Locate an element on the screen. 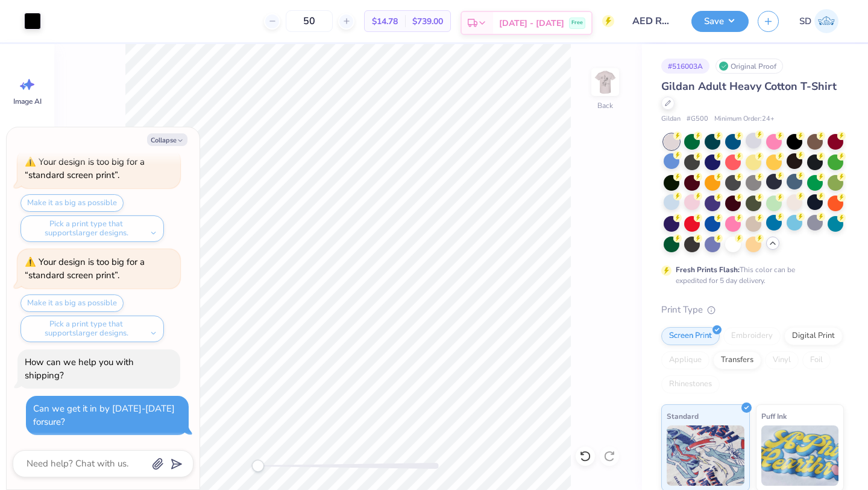 The image size is (868, 490). span: Standard is located at coordinates (682, 416).